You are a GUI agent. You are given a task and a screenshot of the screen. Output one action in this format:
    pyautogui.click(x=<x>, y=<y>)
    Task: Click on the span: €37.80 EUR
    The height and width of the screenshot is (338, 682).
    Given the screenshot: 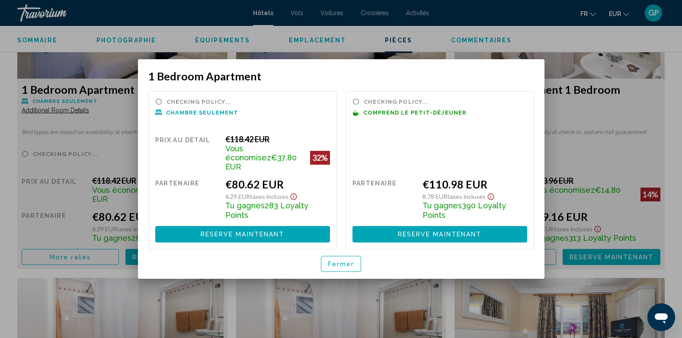 What is the action you would take?
    pyautogui.click(x=261, y=162)
    